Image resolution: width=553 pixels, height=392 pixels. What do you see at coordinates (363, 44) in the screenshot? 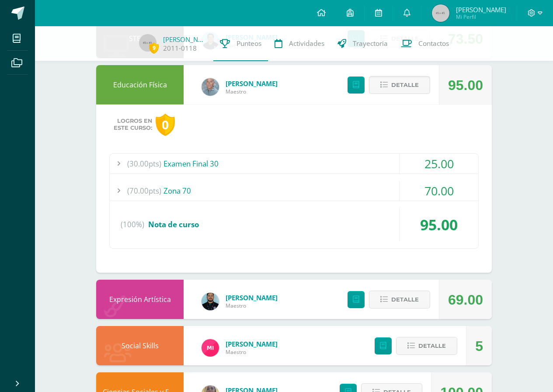
I see `a: Trayectoria` at bounding box center [363, 44].